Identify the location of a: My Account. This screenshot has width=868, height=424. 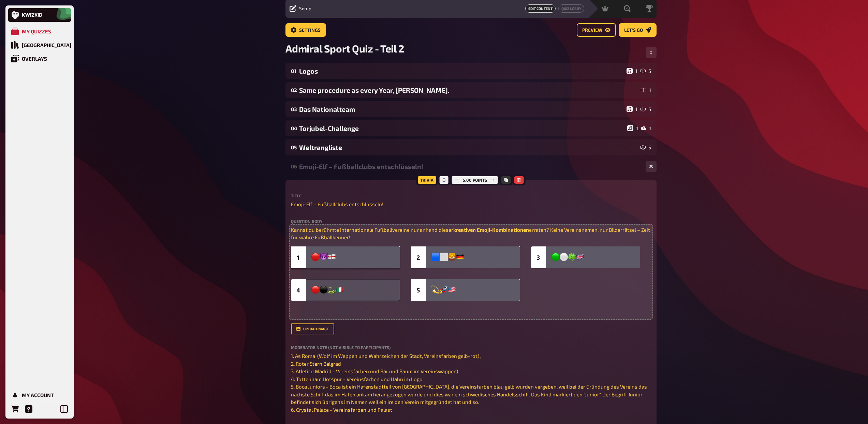
(40, 395).